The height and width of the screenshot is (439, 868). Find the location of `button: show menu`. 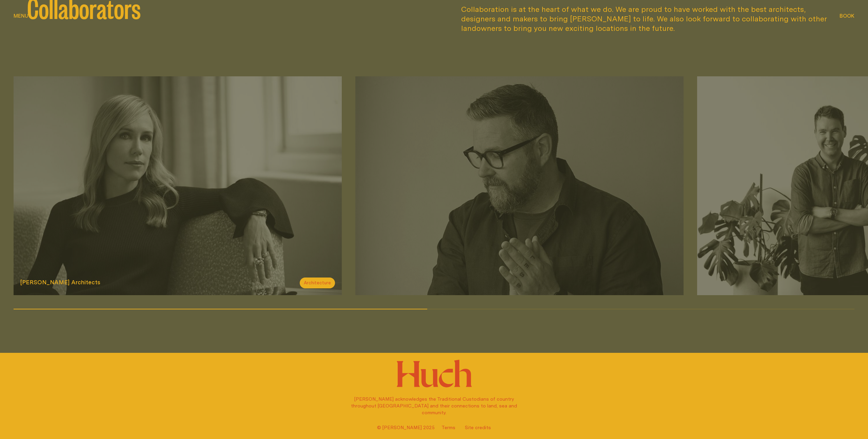

button: show menu is located at coordinates (21, 16).